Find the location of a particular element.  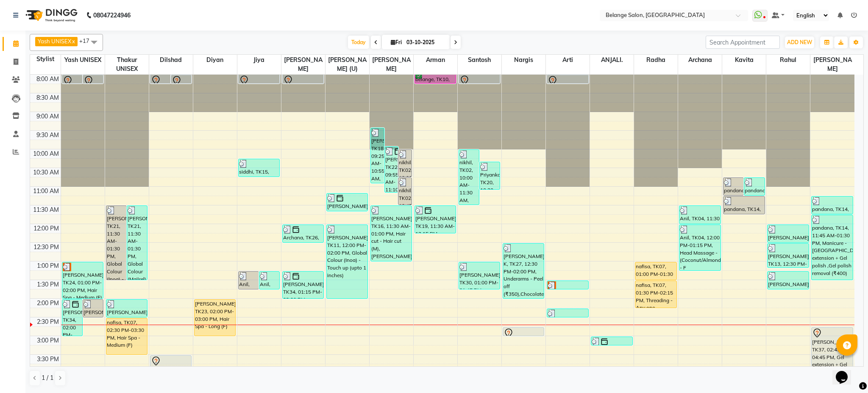

span: Rahul is located at coordinates (788, 60).